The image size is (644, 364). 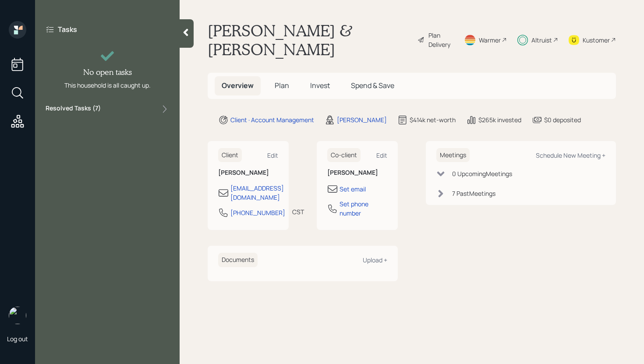 I want to click on div: Upload +, so click(x=375, y=260).